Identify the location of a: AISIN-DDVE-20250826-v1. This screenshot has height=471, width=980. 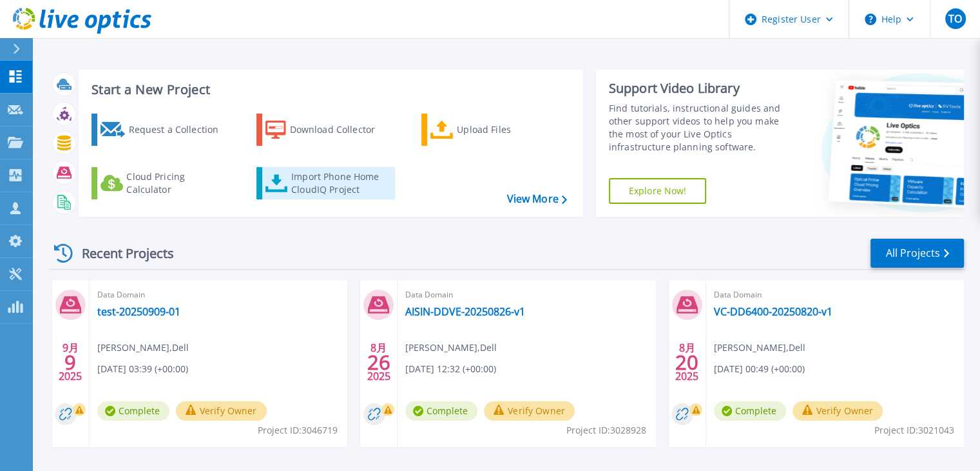
(465, 311).